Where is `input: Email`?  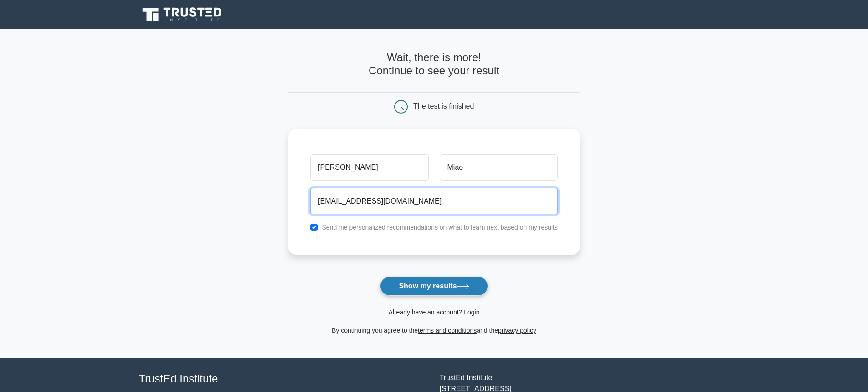 input: Email is located at coordinates (434, 201).